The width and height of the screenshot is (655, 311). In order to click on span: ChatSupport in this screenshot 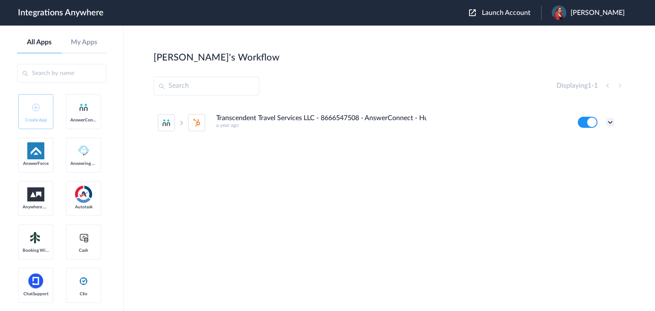, I will do `click(36, 294)`.